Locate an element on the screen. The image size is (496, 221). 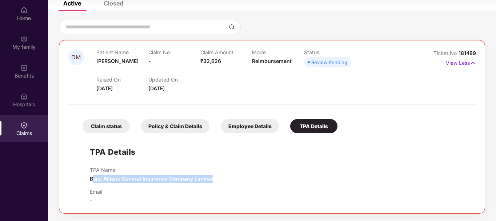
div: Claim status is located at coordinates (106, 126).